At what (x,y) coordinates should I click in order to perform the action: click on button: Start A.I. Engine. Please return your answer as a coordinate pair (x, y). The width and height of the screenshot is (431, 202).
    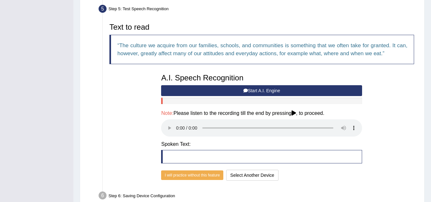
    Looking at the image, I should click on (262, 91).